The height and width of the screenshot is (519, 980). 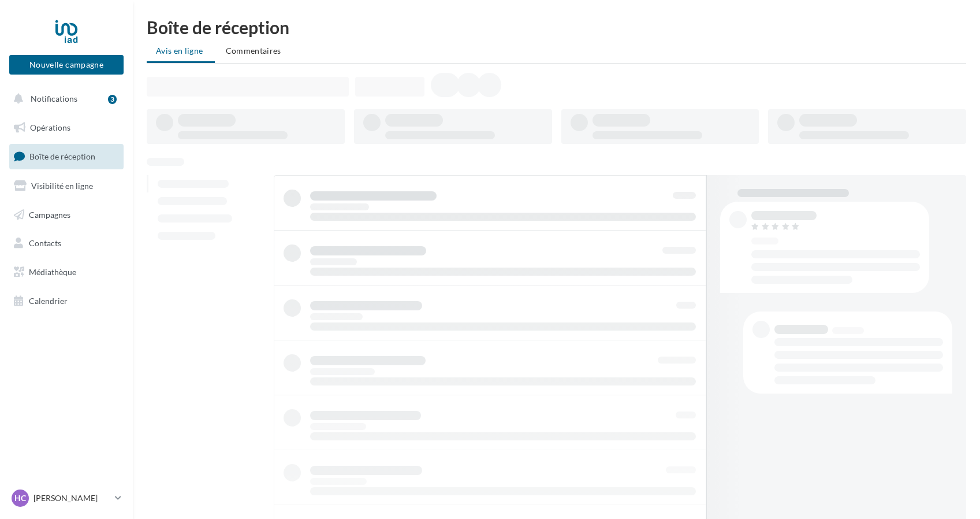 I want to click on a: Opérations, so click(x=66, y=127).